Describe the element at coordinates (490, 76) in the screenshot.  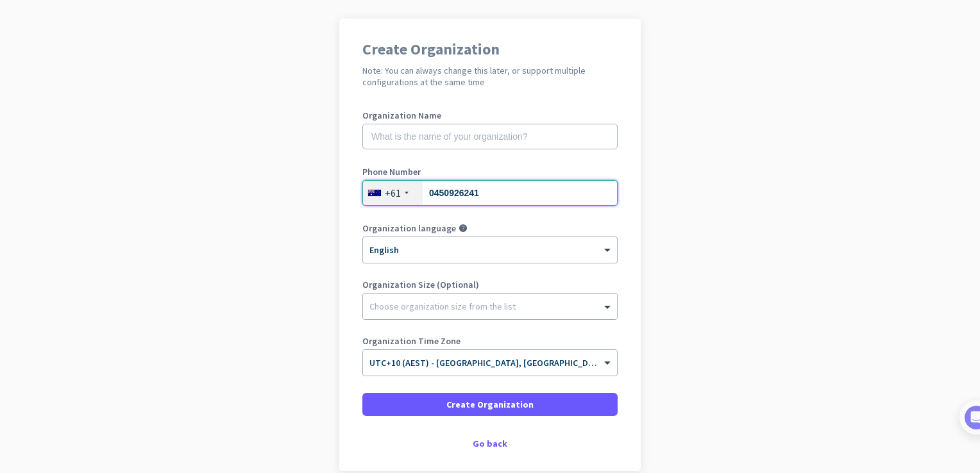
I see `h2: Note: You can always change this later, or support multiple configurations at the same time` at that location.